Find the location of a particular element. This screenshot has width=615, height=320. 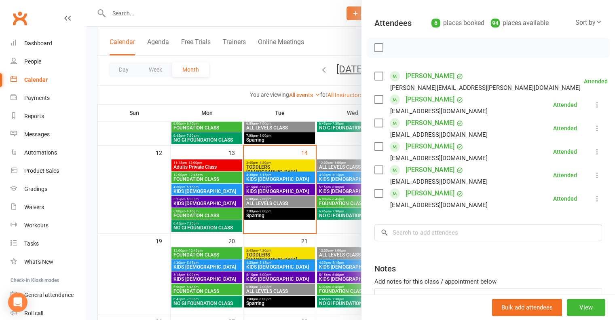

a: General attendance kiosk mode is located at coordinates (48, 295).